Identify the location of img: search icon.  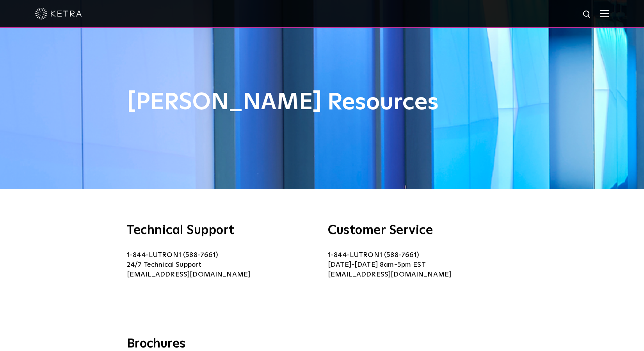
(587, 15).